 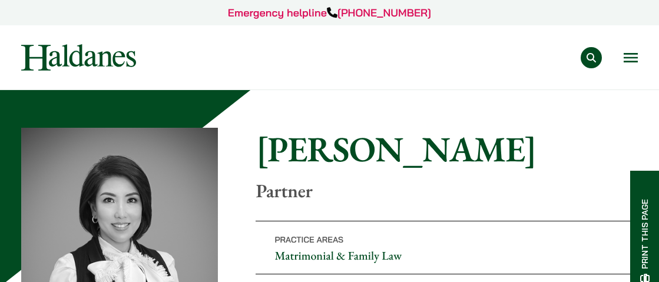 I want to click on span: Practice Areas, so click(x=309, y=240).